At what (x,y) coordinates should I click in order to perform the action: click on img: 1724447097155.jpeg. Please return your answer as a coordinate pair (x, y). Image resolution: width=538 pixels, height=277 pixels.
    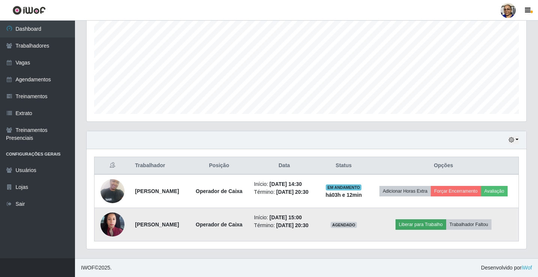
    Looking at the image, I should click on (112, 224).